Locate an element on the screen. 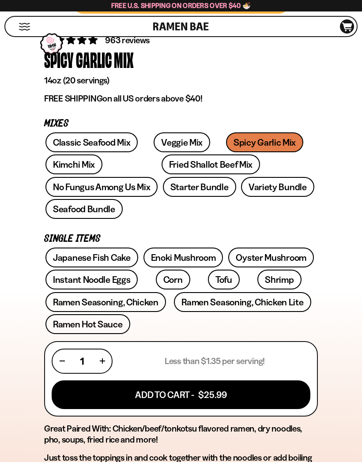 This screenshot has height=462, width=362. a: Tofu is located at coordinates (224, 279).